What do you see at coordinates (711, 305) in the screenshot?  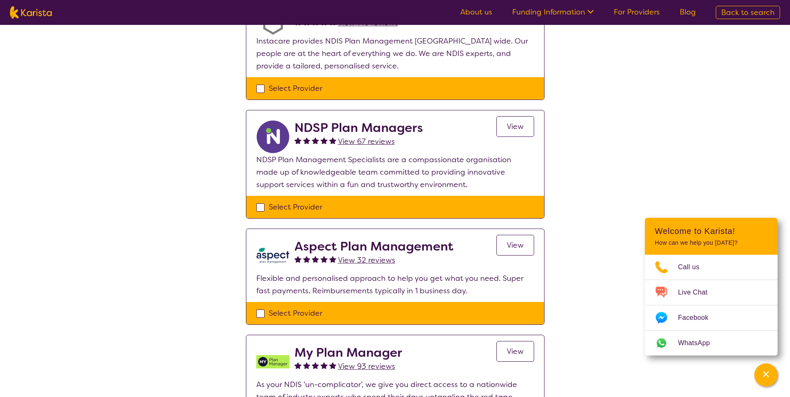 I see `ul: Choose channel` at bounding box center [711, 305].